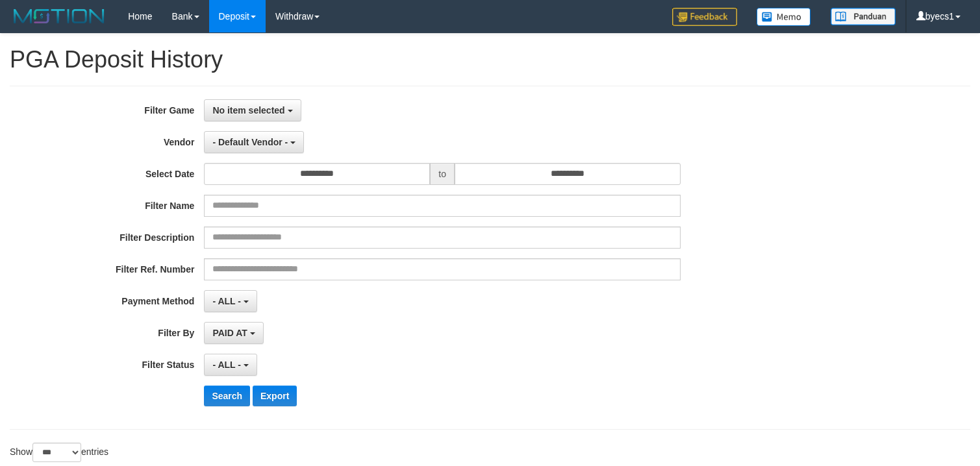 The image size is (980, 466). What do you see at coordinates (227, 396) in the screenshot?
I see `button: Search` at bounding box center [227, 396].